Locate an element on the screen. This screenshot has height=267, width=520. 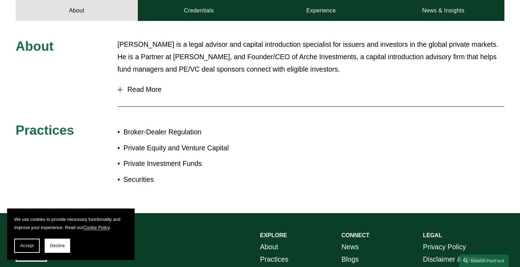
button: Accept is located at coordinates (27, 246).